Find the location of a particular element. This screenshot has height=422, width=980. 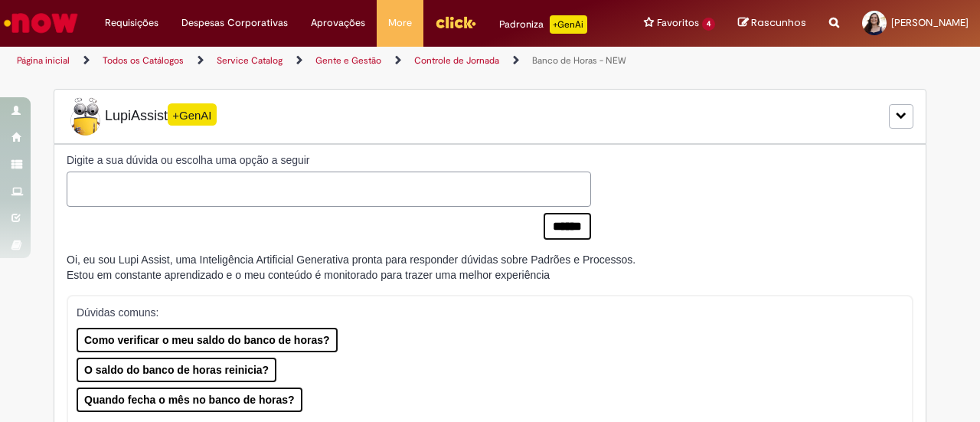

span: LupiAssist is located at coordinates (141, 117).